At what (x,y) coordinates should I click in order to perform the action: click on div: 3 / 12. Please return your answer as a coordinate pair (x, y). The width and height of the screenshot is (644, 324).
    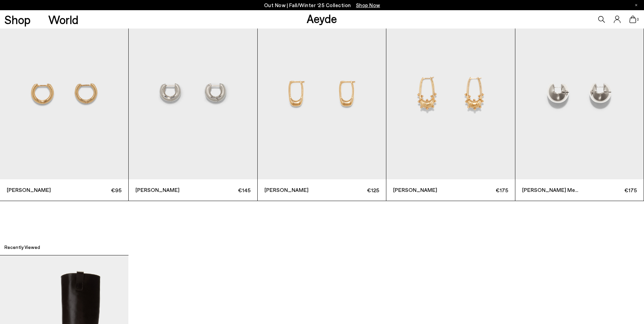
    Looking at the image, I should click on (322, 104).